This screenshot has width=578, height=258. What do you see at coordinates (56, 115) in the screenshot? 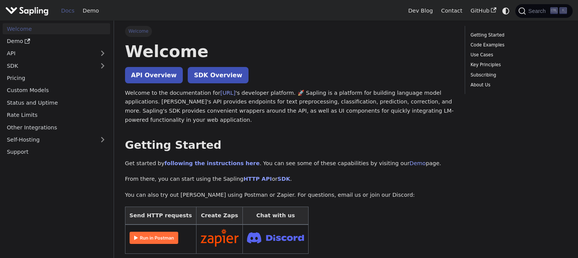
I see `a: Rate Limits` at bounding box center [56, 115].